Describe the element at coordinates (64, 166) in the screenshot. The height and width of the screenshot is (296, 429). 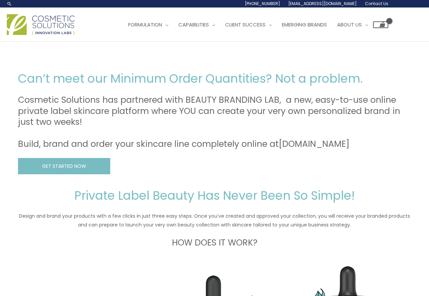
I see `a: GET STARTED NOW` at that location.